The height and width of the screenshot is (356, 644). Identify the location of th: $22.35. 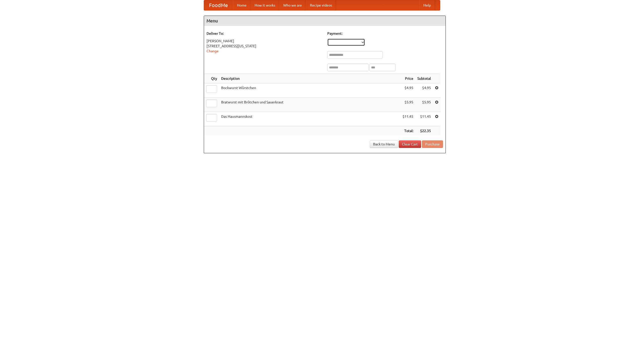
(424, 131).